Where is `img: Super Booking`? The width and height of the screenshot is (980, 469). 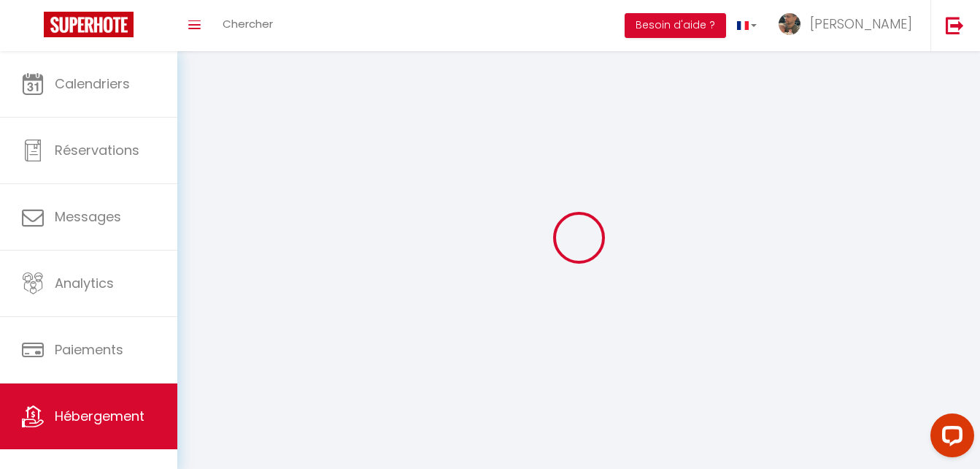 img: Super Booking is located at coordinates (89, 24).